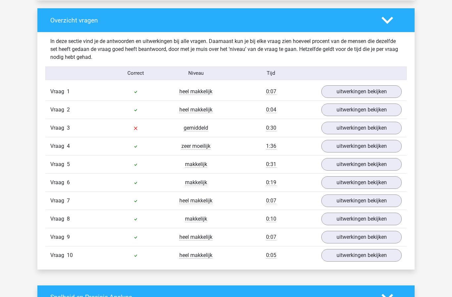 The image size is (452, 297). I want to click on span: gemiddeld, so click(196, 128).